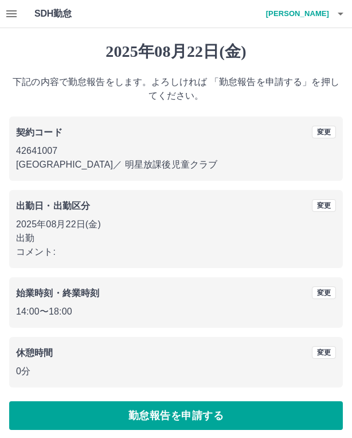 Image resolution: width=352 pixels, height=438 pixels. I want to click on p: コメント:, so click(176, 252).